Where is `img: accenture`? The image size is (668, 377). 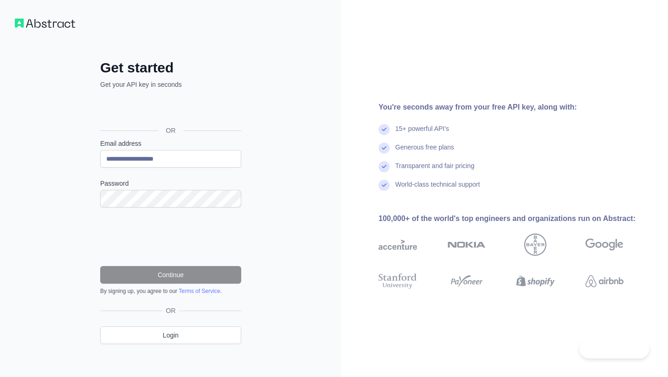
img: accenture is located at coordinates (398, 244).